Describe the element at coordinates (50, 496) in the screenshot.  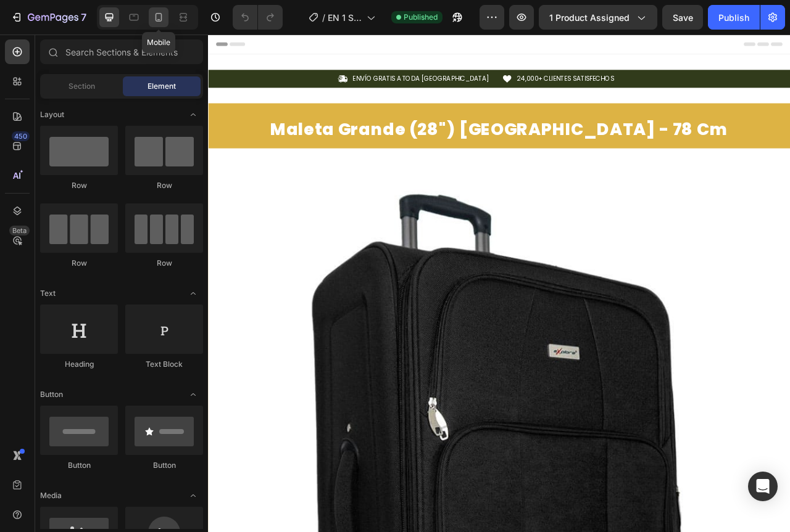
I see `span: Media` at that location.